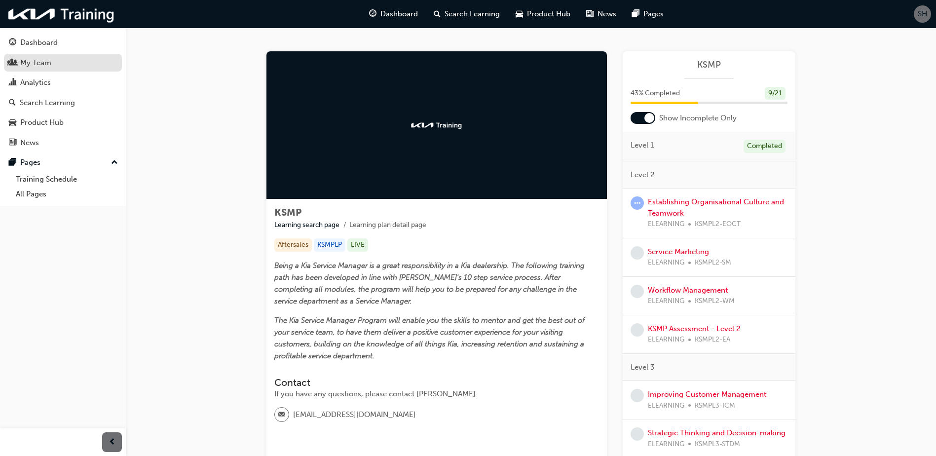 The width and height of the screenshot is (936, 456). Describe the element at coordinates (707, 394) in the screenshot. I see `a: Improving Customer Management` at that location.